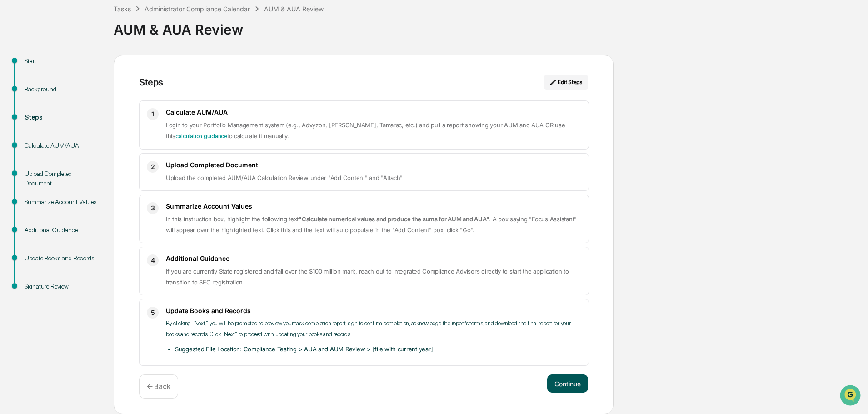 Image resolution: width=868 pixels, height=414 pixels. Describe the element at coordinates (93, 119) in the screenshot. I see `span: Attestations` at that location.